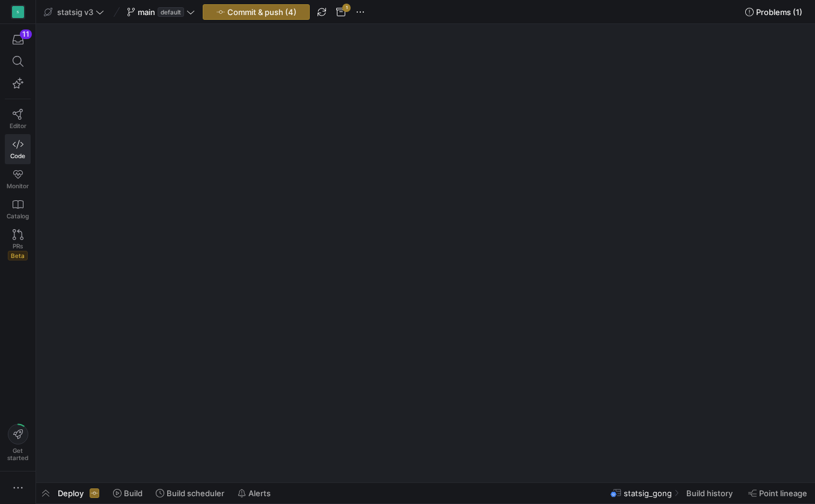 This screenshot has width=815, height=504. I want to click on button: Build scheduler, so click(190, 493).